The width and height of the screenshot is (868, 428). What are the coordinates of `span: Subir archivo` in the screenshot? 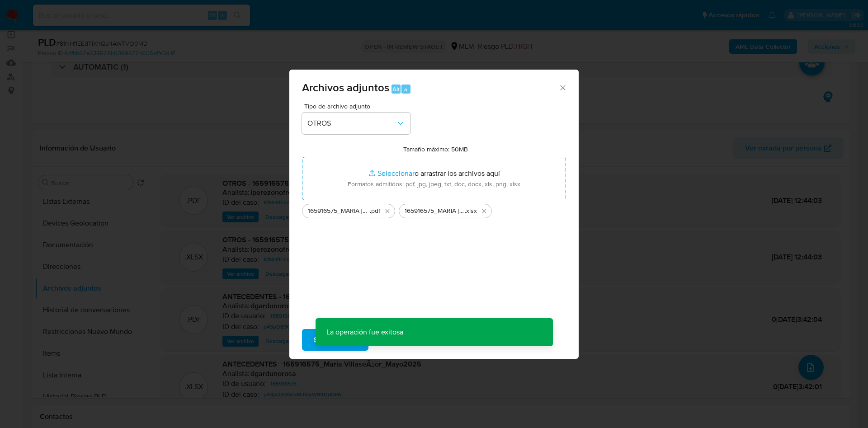 It's located at (335, 340).